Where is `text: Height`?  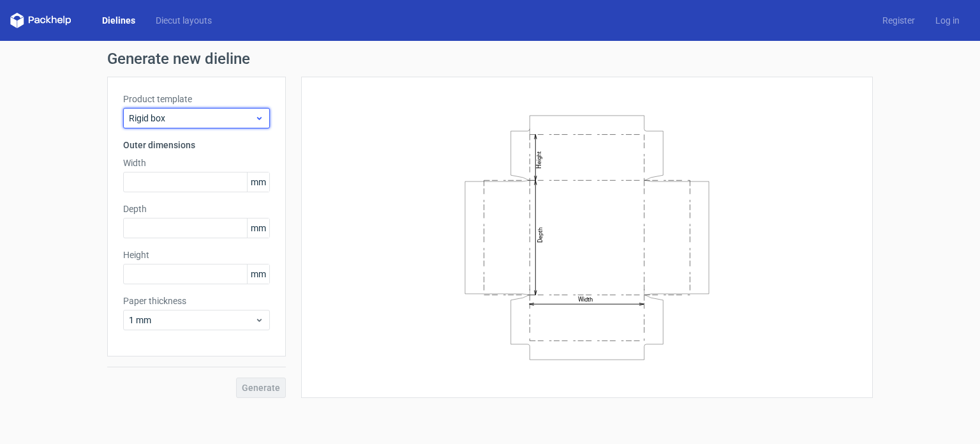
text: Height is located at coordinates (538, 159).